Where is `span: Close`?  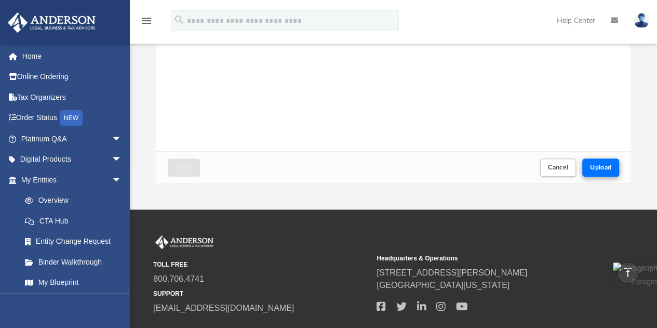 span: Close is located at coordinates (184, 167).